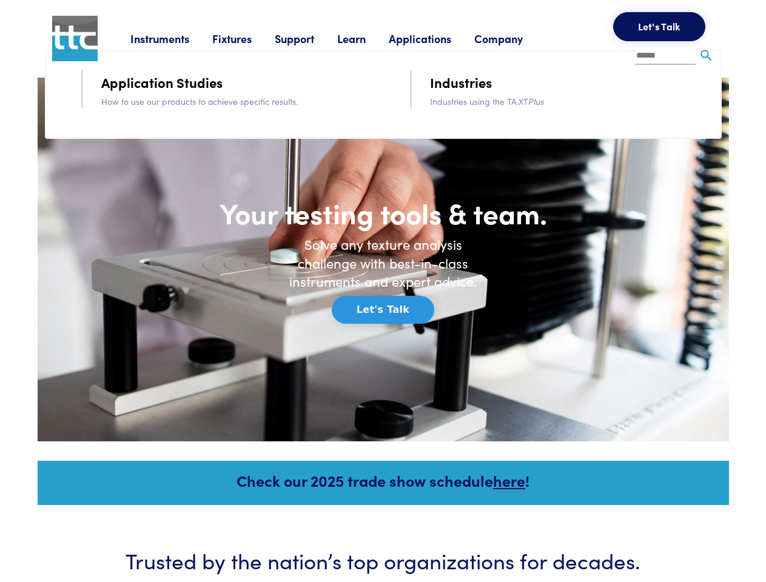 The width and height of the screenshot is (766, 582). What do you see at coordinates (238, 101) in the screenshot?
I see `p: How to use our products to achieve specific results.` at bounding box center [238, 101].